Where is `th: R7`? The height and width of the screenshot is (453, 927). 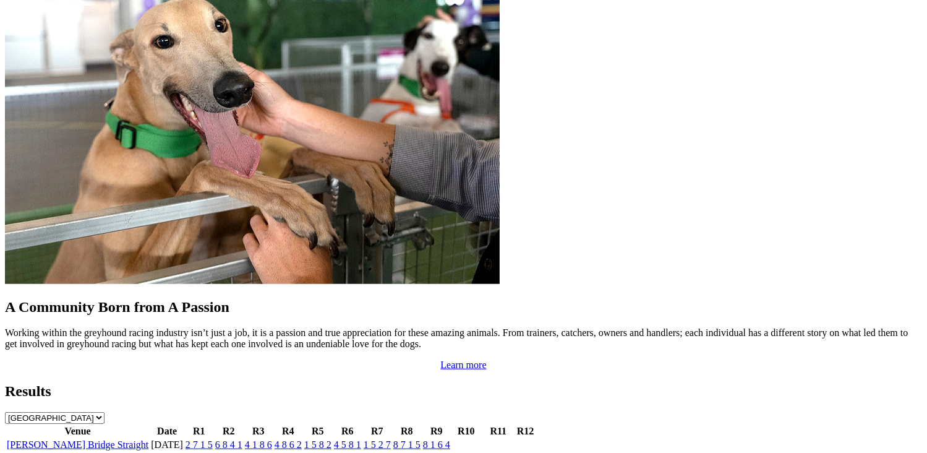
th: R7 is located at coordinates (377, 431).